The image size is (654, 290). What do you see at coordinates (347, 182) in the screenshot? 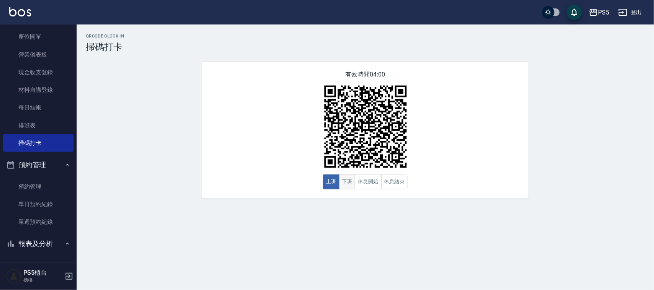
I see `button: 下班` at bounding box center [347, 182].